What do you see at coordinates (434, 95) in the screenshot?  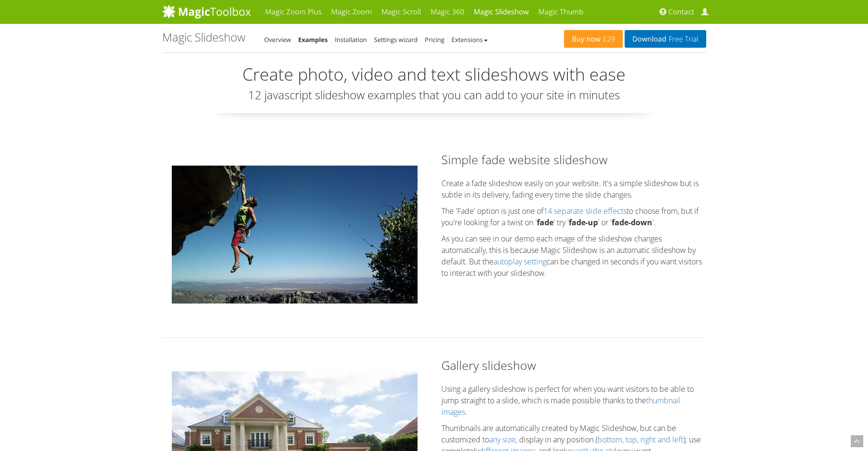 I see `h3: 12 javascript slideshow examples that you can add to your site in minutes` at bounding box center [434, 95].